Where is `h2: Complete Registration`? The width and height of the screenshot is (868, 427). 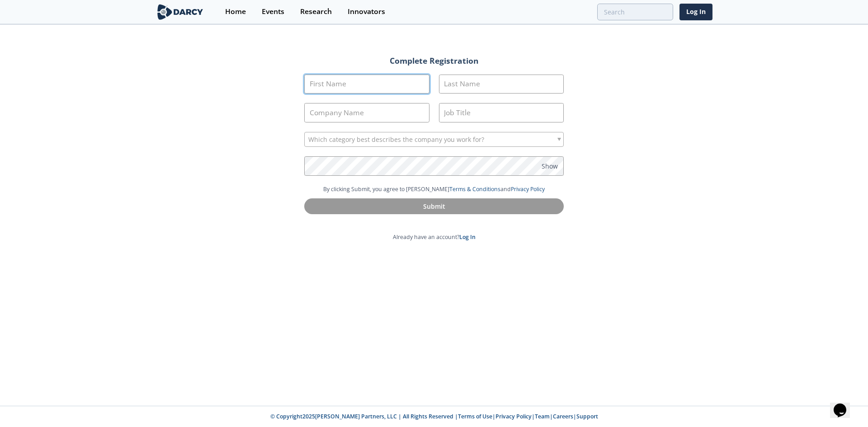 h2: Complete Registration is located at coordinates (434, 61).